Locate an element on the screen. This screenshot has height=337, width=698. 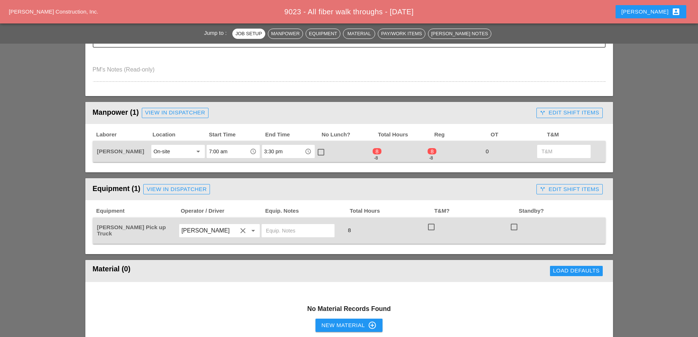
div: Material (0) is located at coordinates (216, 271).